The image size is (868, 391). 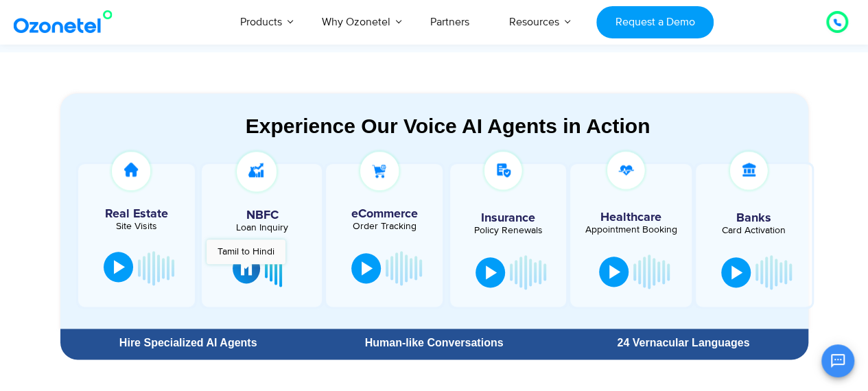 I want to click on div: 24 Vernacular Languages, so click(x=682, y=343).